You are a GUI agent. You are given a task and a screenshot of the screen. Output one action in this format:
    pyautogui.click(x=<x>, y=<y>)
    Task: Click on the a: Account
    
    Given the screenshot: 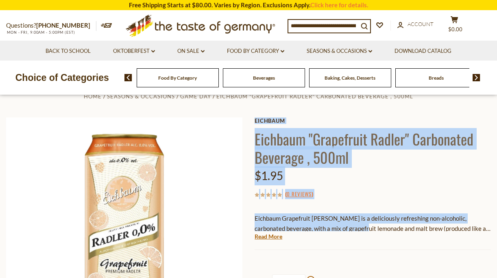 What is the action you would take?
    pyautogui.click(x=415, y=24)
    